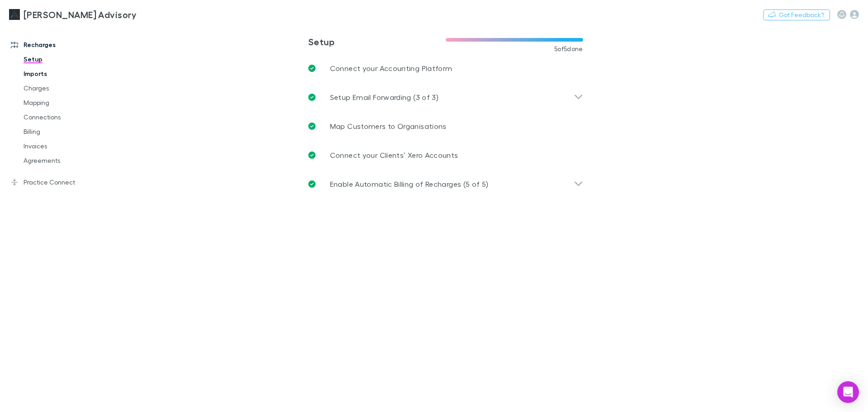 Image resolution: width=868 pixels, height=412 pixels. I want to click on a: Charges, so click(68, 88).